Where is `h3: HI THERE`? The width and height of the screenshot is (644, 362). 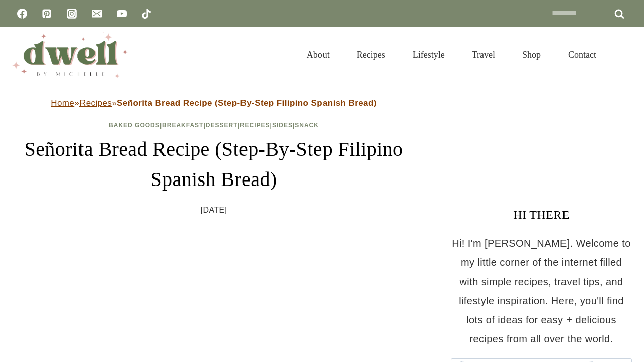 h3: HI THERE is located at coordinates (541, 215).